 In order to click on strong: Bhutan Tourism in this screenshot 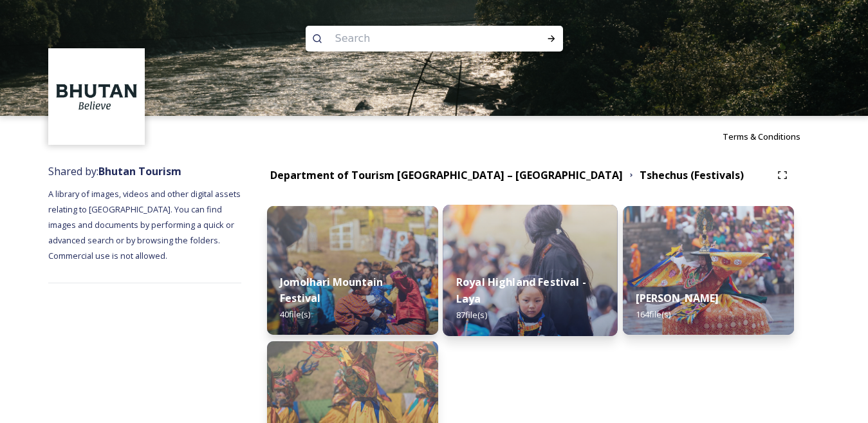, I will do `click(139, 171)`.